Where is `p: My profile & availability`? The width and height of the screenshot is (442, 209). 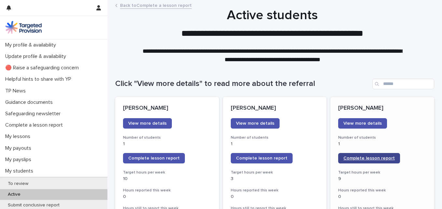 p: My profile & availability is located at coordinates (32, 45).